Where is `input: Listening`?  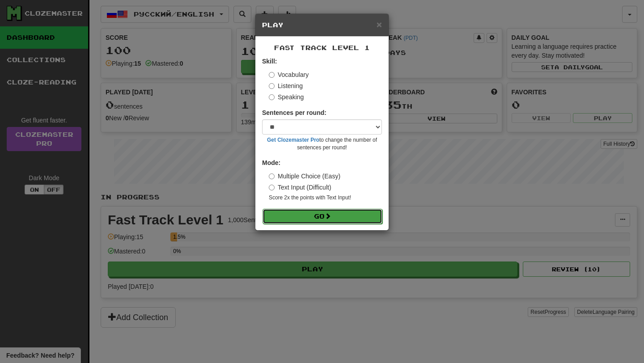
input: Listening is located at coordinates (272, 86).